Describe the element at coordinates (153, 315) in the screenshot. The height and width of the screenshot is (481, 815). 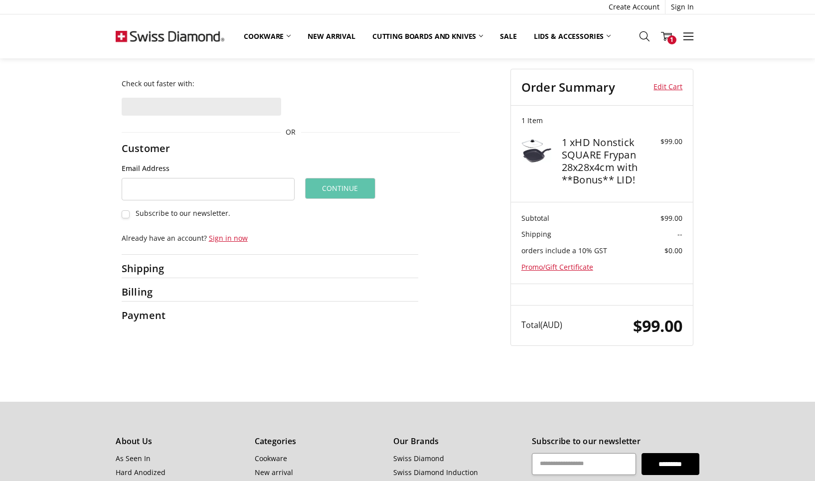
I see `h2: Payment` at that location.